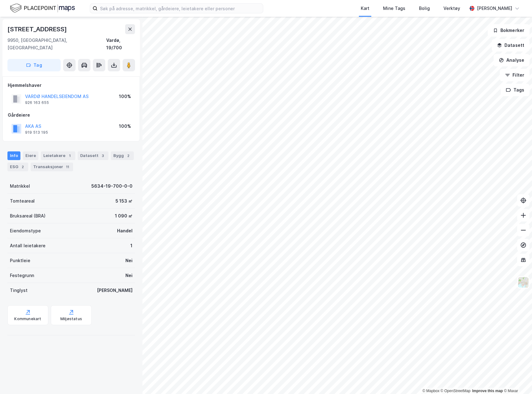 Image resolution: width=532 pixels, height=394 pixels. Describe the element at coordinates (28, 216) in the screenshot. I see `div: Bruksareal (BRA)` at that location.